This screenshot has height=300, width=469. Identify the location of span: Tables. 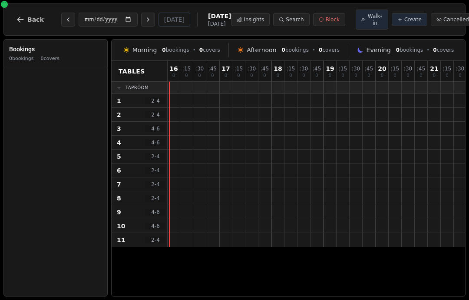
(132, 71).